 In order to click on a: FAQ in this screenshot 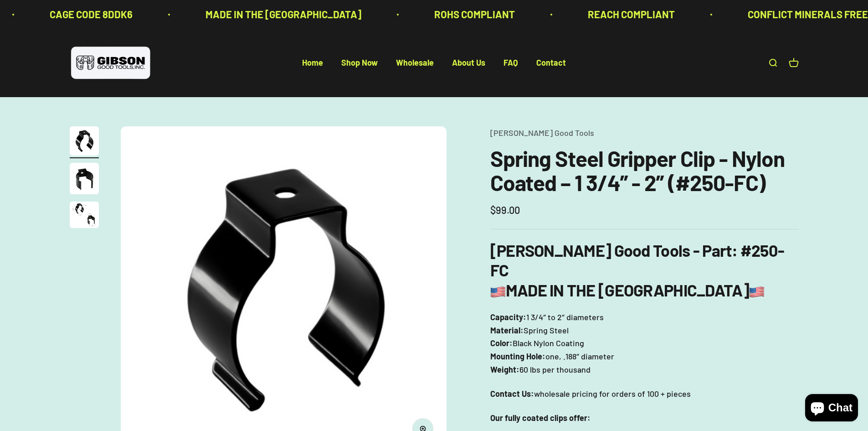, I will do `click(511, 63)`.